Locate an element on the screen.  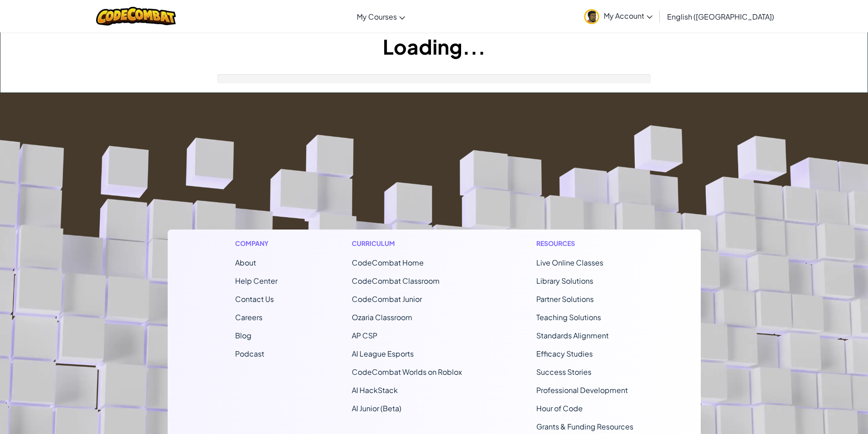
a: Careers is located at coordinates (249, 317).